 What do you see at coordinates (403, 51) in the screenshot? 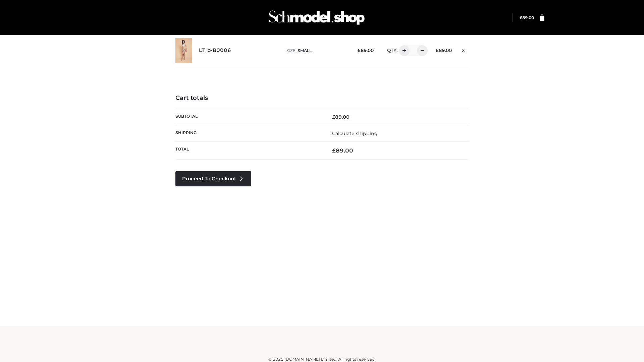
I see `div: QTY:` at bounding box center [403, 51].